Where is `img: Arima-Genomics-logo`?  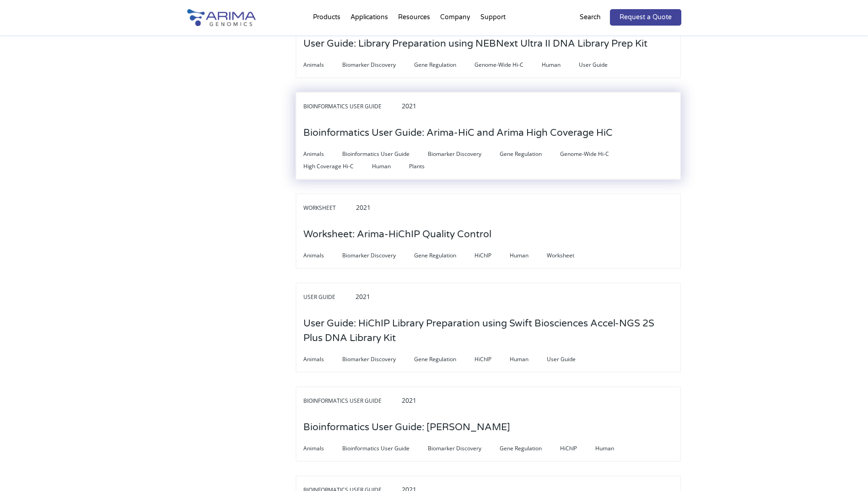 img: Arima-Genomics-logo is located at coordinates (221, 17).